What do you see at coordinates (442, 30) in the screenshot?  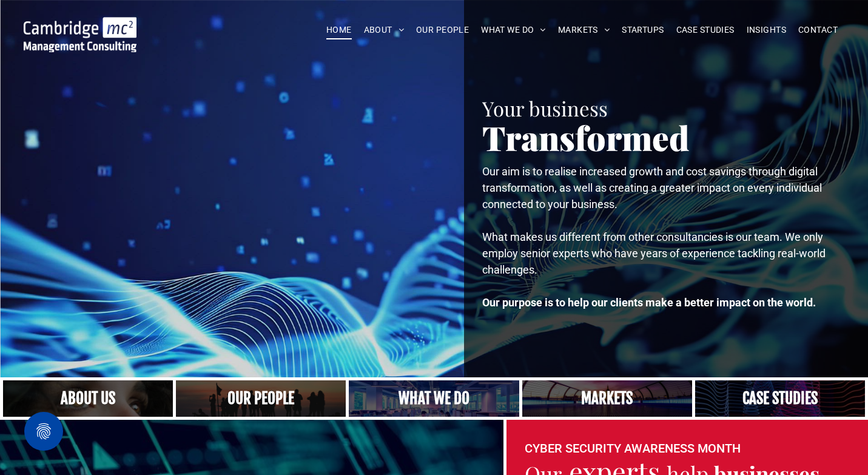 I see `a: OUR PEOPLE` at bounding box center [442, 30].